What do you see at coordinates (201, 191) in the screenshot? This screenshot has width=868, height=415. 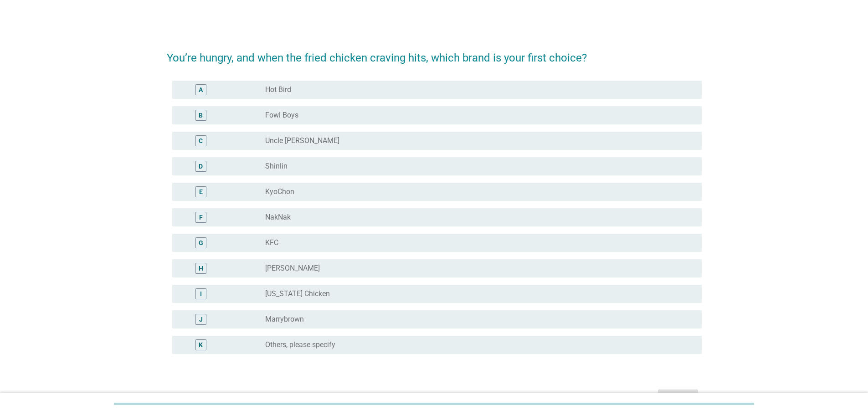 I see `div: E` at bounding box center [201, 191].